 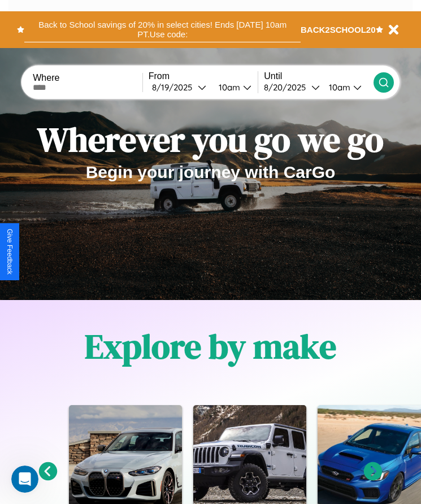 What do you see at coordinates (210, 346) in the screenshot?
I see `h1: Explore by make` at bounding box center [210, 346].